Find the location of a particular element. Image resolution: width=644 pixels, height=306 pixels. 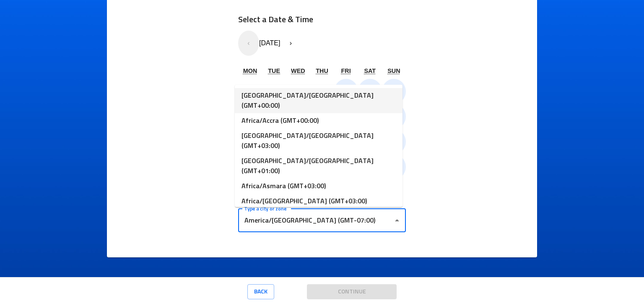

abbr: Thursday is located at coordinates (322, 71).